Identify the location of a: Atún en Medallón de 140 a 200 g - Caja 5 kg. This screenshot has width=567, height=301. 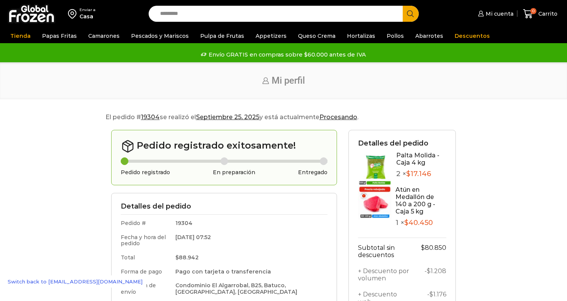
(415, 201).